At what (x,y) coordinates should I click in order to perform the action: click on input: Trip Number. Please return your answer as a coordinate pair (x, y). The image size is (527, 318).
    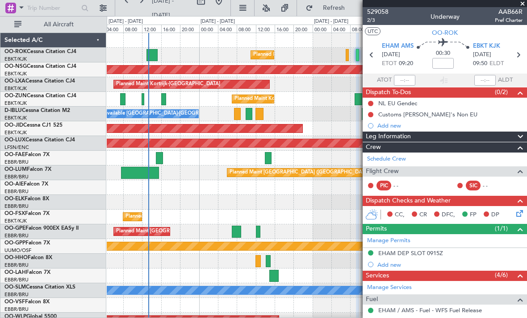
    Looking at the image, I should click on (53, 8).